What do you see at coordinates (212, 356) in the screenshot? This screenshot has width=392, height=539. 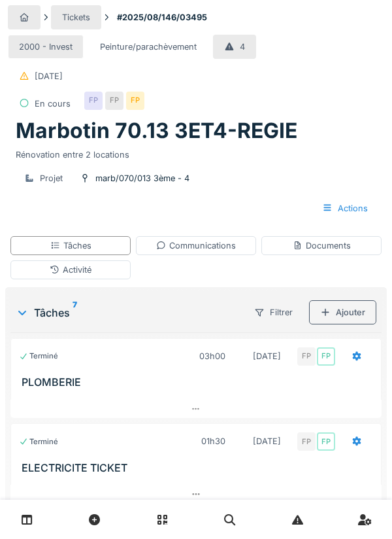 I see `div: 03h00` at bounding box center [212, 356].